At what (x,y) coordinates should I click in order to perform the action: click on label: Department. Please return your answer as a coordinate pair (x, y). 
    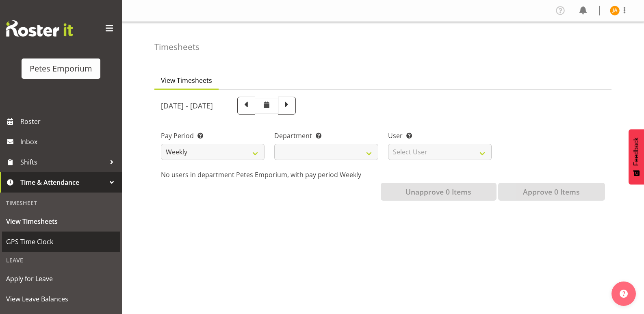
    Looking at the image, I should click on (326, 136).